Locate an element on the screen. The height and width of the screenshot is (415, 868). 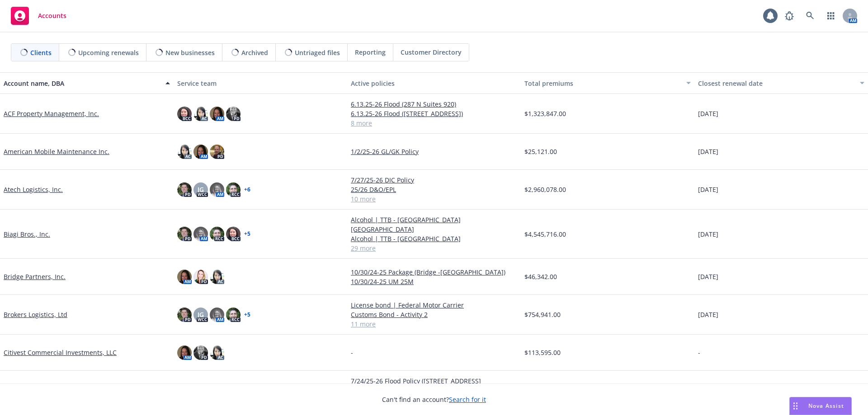
a: Citivest Commercial Investments, LLC is located at coordinates (60, 352).